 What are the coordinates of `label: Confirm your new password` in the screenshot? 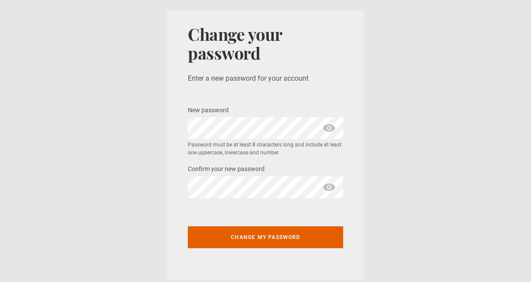 It's located at (226, 169).